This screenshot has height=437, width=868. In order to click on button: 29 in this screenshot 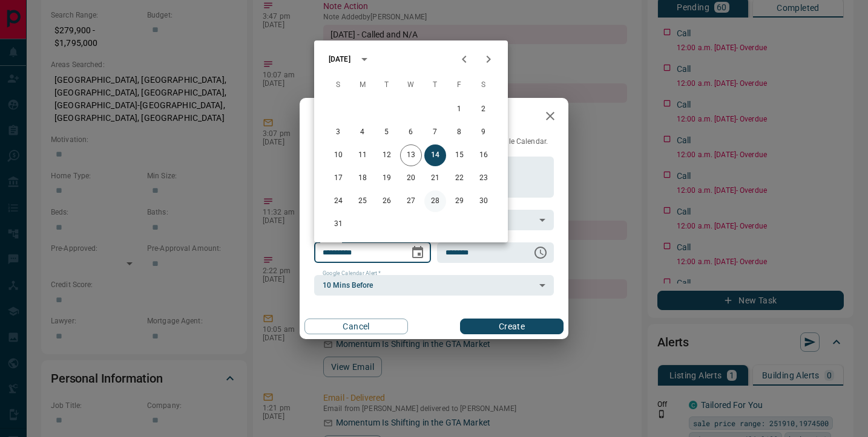, I will do `click(459, 202)`.